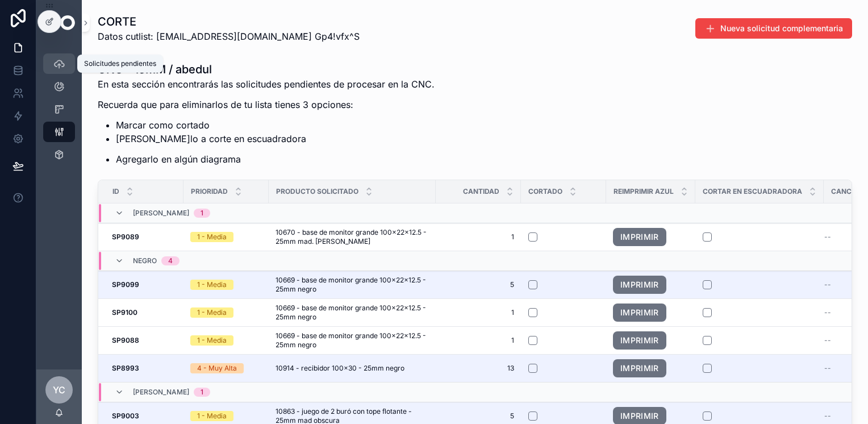  Describe the element at coordinates (59, 390) in the screenshot. I see `span: YC` at that location.